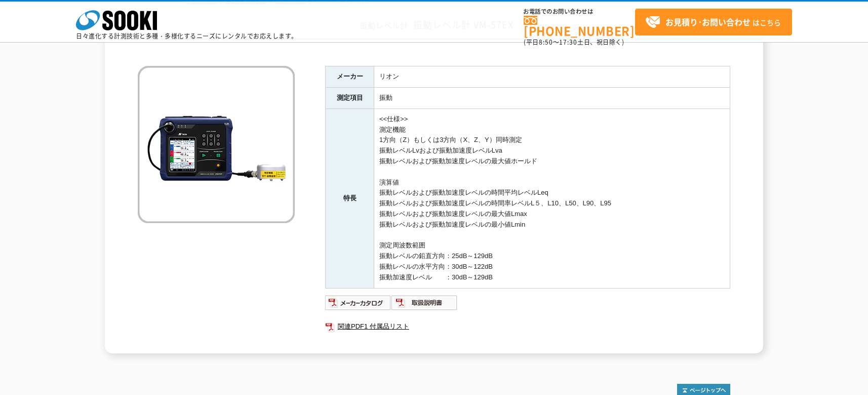 The height and width of the screenshot is (395, 868). What do you see at coordinates (569, 42) in the screenshot?
I see `span: 17:30` at bounding box center [569, 42].